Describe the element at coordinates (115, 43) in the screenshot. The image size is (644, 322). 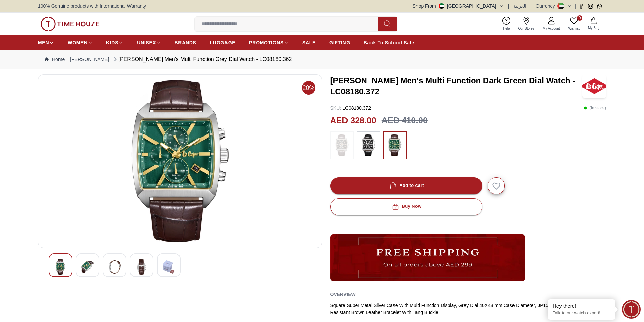
I see `a: KIDS` at that location.